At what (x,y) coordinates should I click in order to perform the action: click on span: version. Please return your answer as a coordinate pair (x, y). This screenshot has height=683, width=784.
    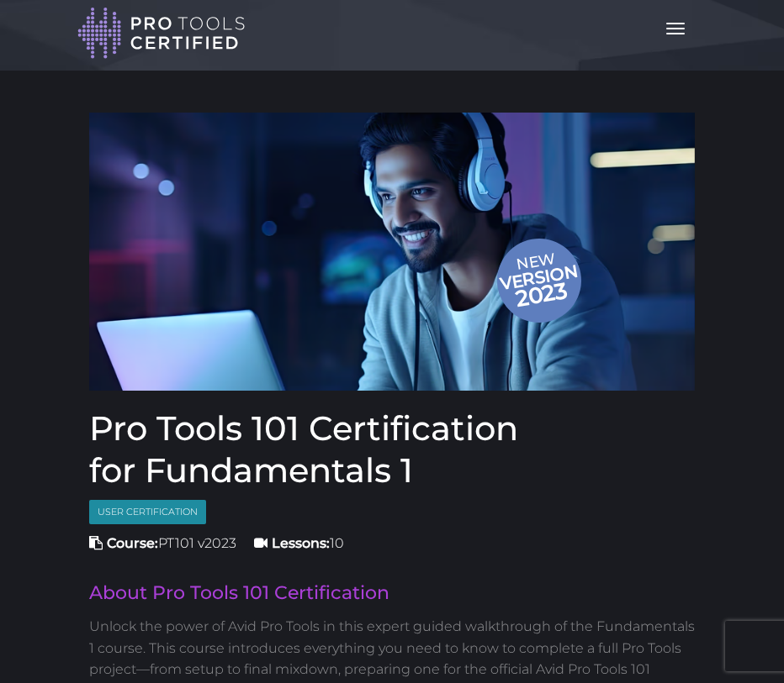
    Looking at the image, I should click on (538, 277).